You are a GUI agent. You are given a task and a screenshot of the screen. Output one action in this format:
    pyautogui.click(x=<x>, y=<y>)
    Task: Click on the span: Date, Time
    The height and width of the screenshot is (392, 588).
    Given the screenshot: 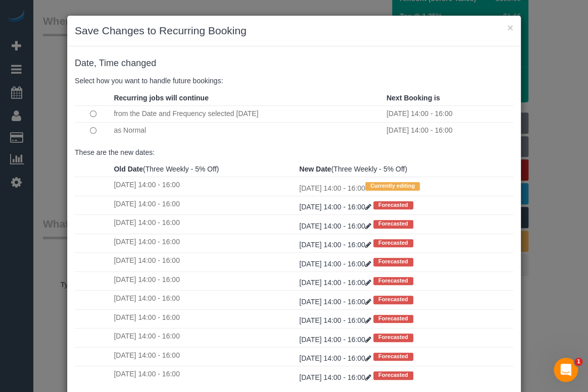 What is the action you would take?
    pyautogui.click(x=96, y=63)
    